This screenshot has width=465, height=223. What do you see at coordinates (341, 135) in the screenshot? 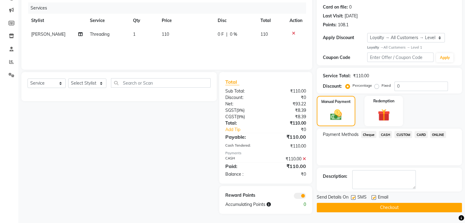
I see `span: Payment Methods` at bounding box center [341, 135].